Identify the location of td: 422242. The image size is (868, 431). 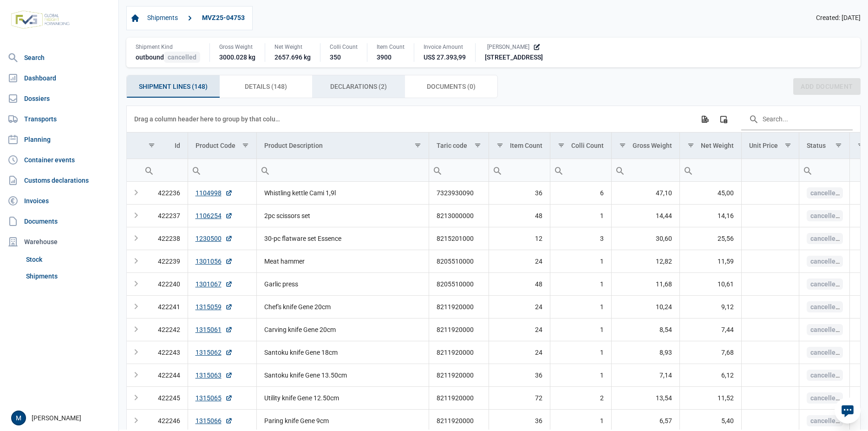
(164, 329).